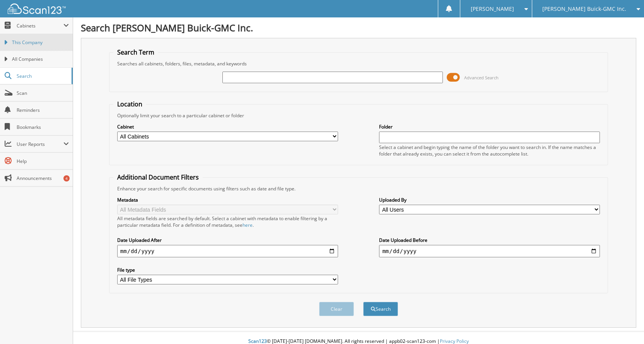  Describe the element at coordinates (359, 115) in the screenshot. I see `div: Optionally limit your search to a particular cabinet or folder` at that location.